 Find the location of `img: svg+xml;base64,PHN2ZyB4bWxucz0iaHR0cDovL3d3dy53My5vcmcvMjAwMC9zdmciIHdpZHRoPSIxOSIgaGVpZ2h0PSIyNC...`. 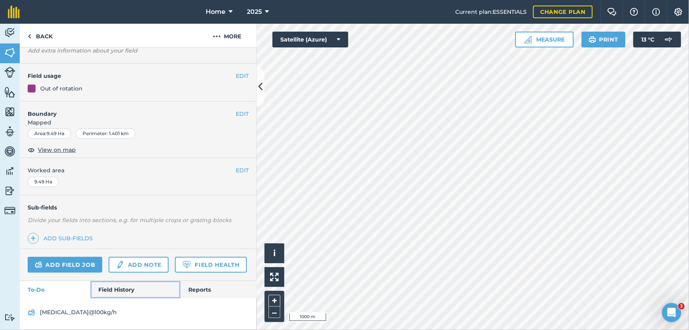

img: svg+xml;base64,PHN2ZyB4bWxucz0iaHR0cDovL3d3dy53My5vcmcvMjAwMC9zdmciIHdpZHRoPSIxOSIgaGVpZ2h0PSIyNC... is located at coordinates (592, 39).